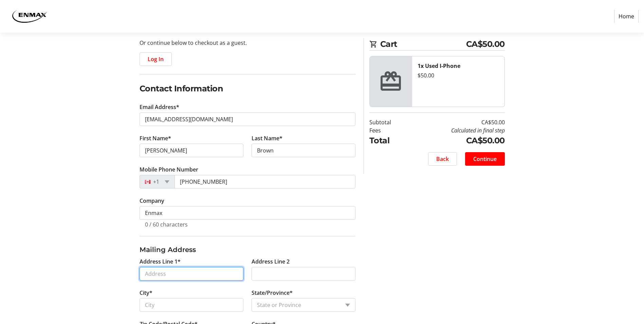 The width and height of the screenshot is (644, 324). Describe the element at coordinates (626, 16) in the screenshot. I see `a: Home` at that location.